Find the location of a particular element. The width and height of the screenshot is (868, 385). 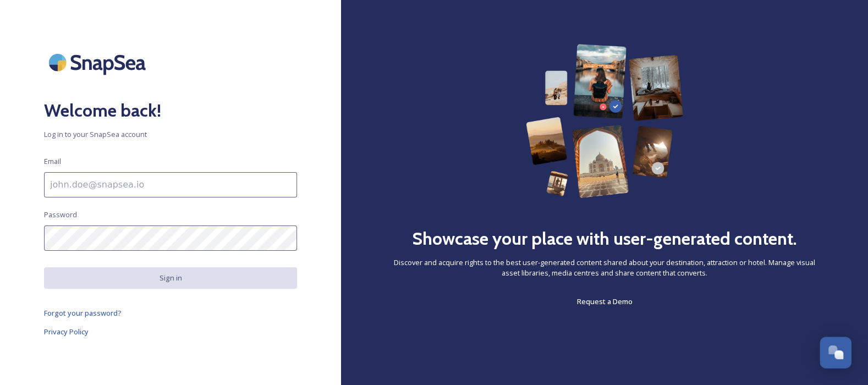

button: Sign in is located at coordinates (171, 277).